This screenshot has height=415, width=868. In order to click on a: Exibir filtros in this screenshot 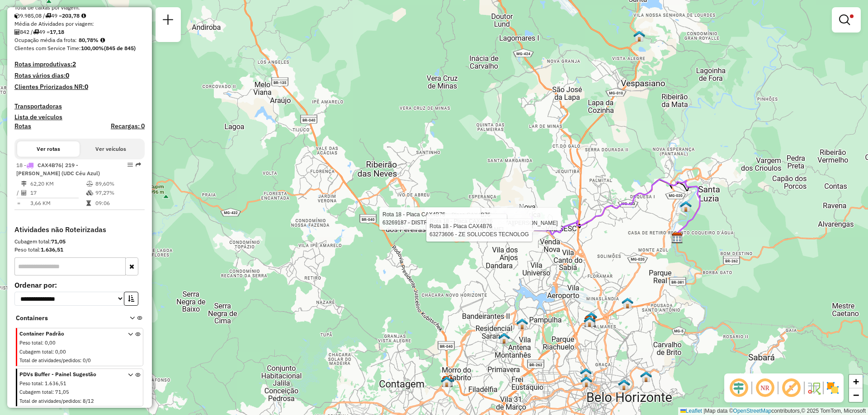, I will do `click(846, 20)`.